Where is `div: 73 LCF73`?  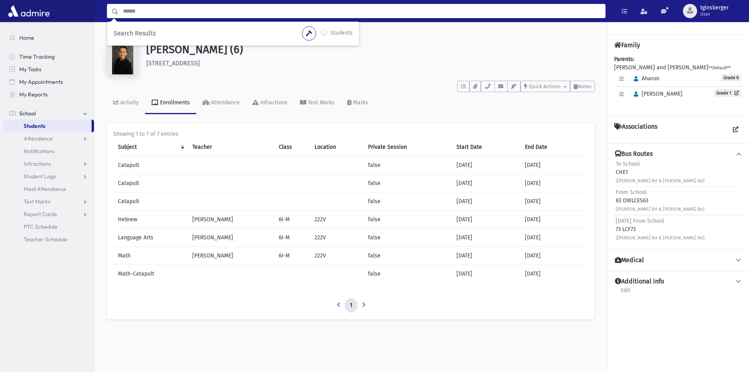
div: 73 LCF73 is located at coordinates (660, 229).